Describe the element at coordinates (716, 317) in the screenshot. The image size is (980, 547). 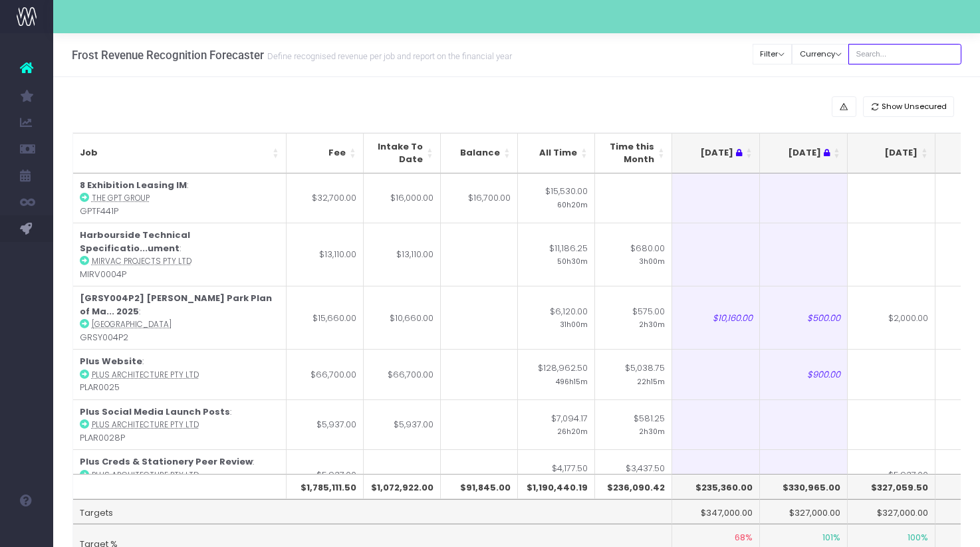
I see `td: $10,160.00` at that location.